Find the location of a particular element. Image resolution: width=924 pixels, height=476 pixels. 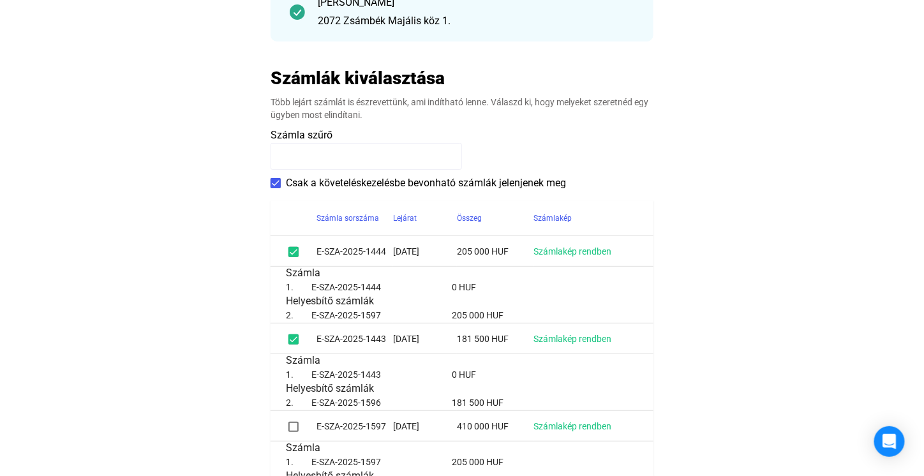

div: 2072 Zsámbék Majális köz 1. is located at coordinates (476, 21).